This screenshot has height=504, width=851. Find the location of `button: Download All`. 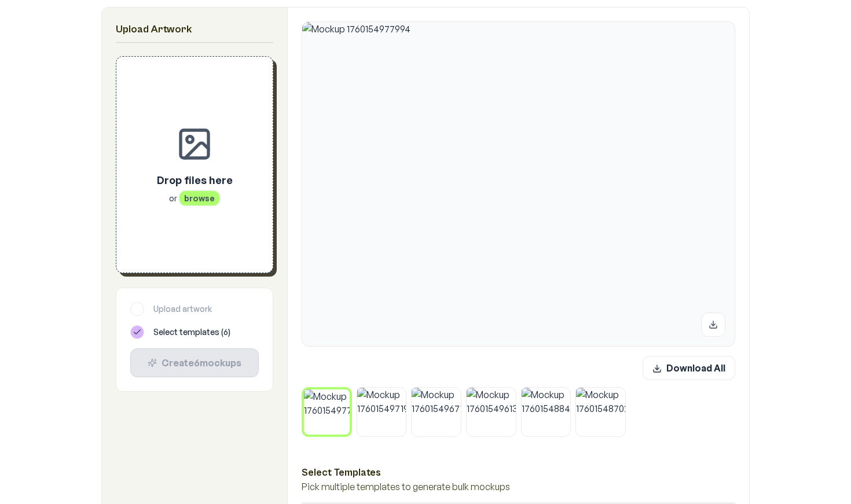

button: Download All is located at coordinates (689, 368).